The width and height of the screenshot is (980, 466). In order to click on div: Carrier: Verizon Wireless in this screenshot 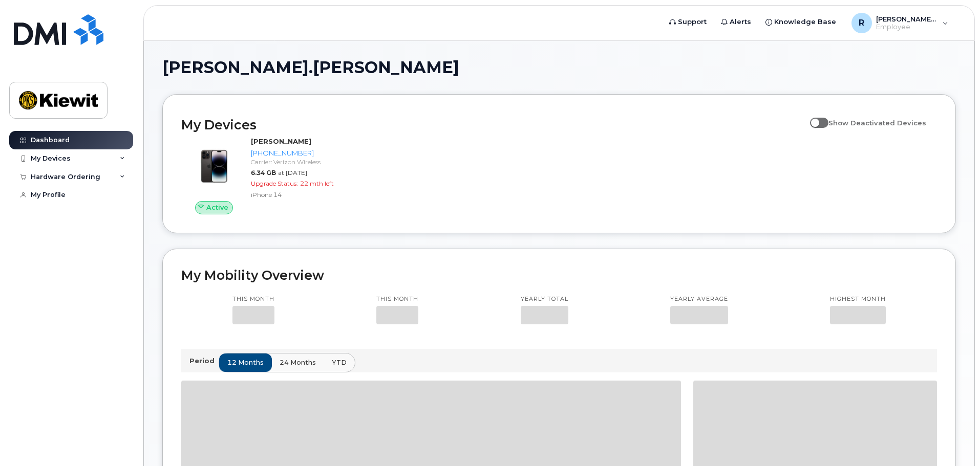, I will do `click(304, 162)`.